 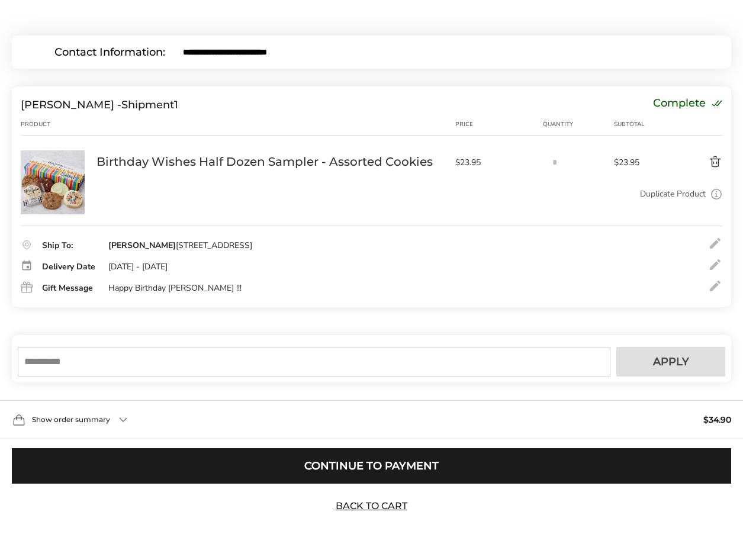 What do you see at coordinates (499, 124) in the screenshot?
I see `div: Price` at bounding box center [499, 124].